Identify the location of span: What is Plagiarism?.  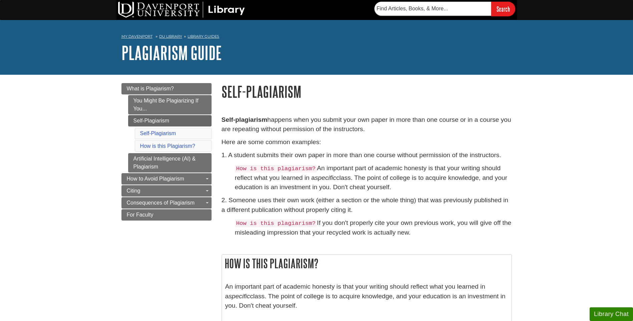
(150, 88).